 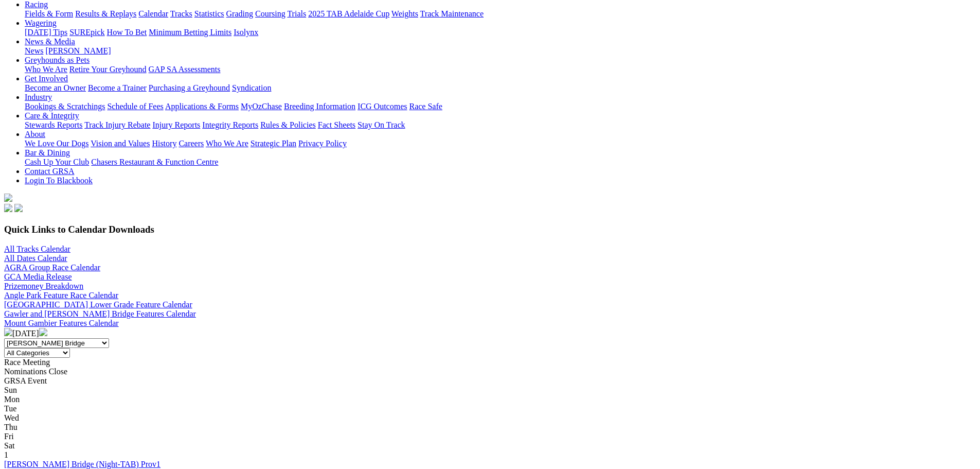 I want to click on a: Become a Trainer, so click(x=117, y=87).